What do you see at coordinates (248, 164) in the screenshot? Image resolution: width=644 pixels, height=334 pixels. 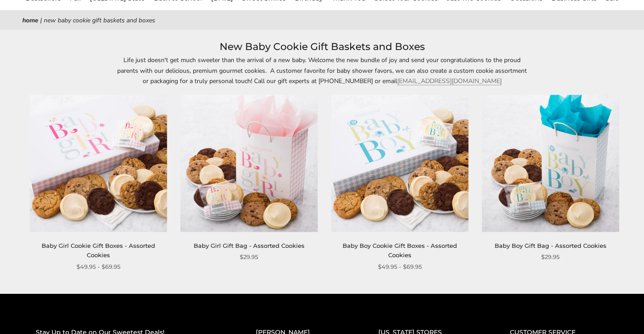 I see `img: Baby Girl Gift Bag - Assorted Cookies` at bounding box center [248, 164].